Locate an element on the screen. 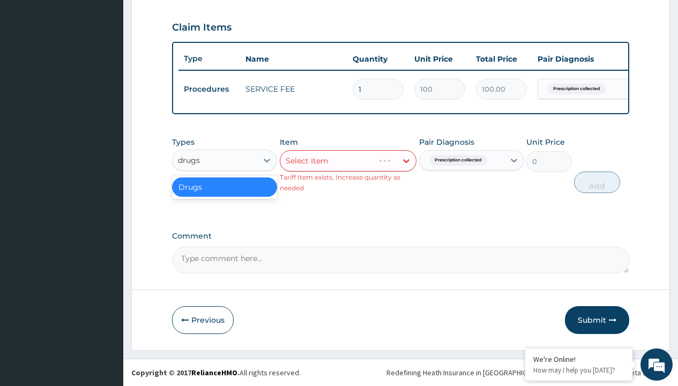  th: Quantity is located at coordinates (378, 59).